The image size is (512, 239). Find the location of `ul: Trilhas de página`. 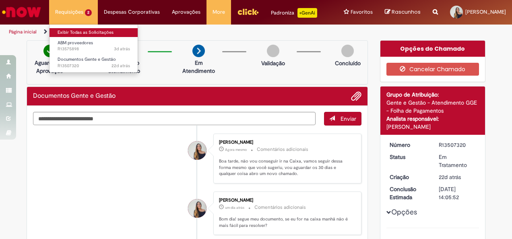

ul: Trilhas de página is located at coordinates (171, 32).